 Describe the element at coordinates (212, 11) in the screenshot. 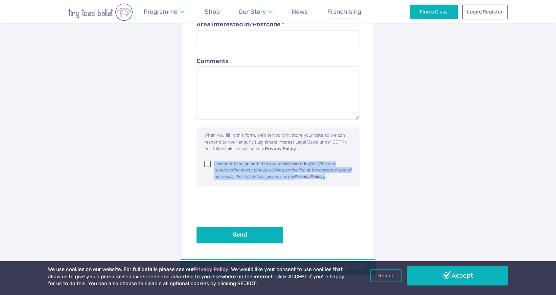

I see `span: Shop` at that location.